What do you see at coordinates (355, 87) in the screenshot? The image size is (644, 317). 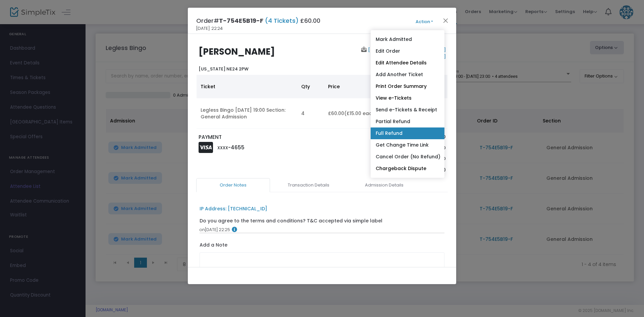 I see `th: Price` at bounding box center [355, 87].